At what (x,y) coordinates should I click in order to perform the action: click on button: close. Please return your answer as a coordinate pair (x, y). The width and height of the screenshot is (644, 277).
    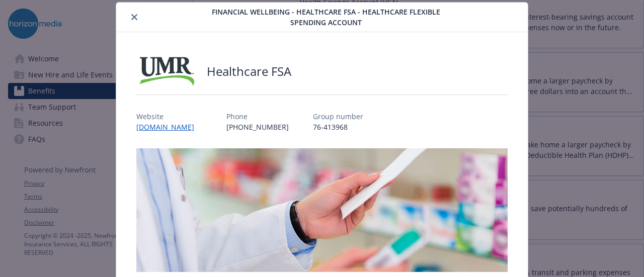
    Looking at the image, I should click on (134, 17).